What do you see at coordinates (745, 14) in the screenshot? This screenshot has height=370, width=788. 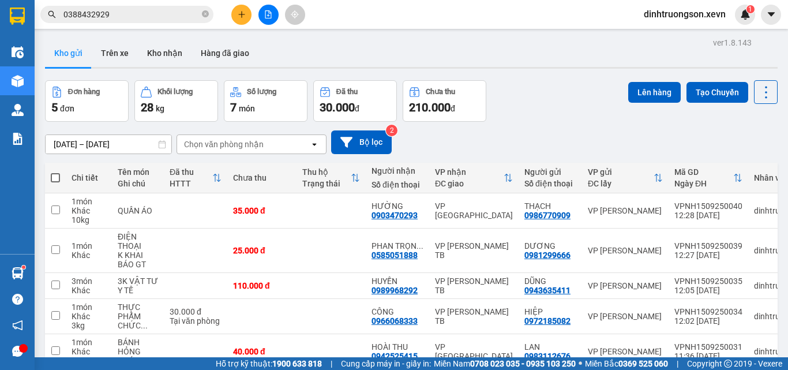 I see `img: icon-new-feature` at bounding box center [745, 14].